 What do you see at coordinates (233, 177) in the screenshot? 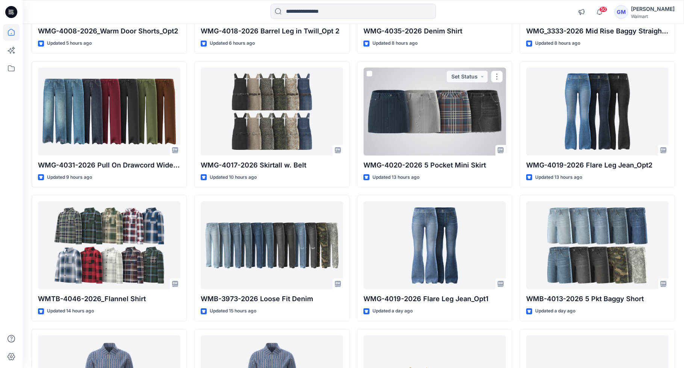
I see `p: Updated 10 hours ago` at bounding box center [233, 177].